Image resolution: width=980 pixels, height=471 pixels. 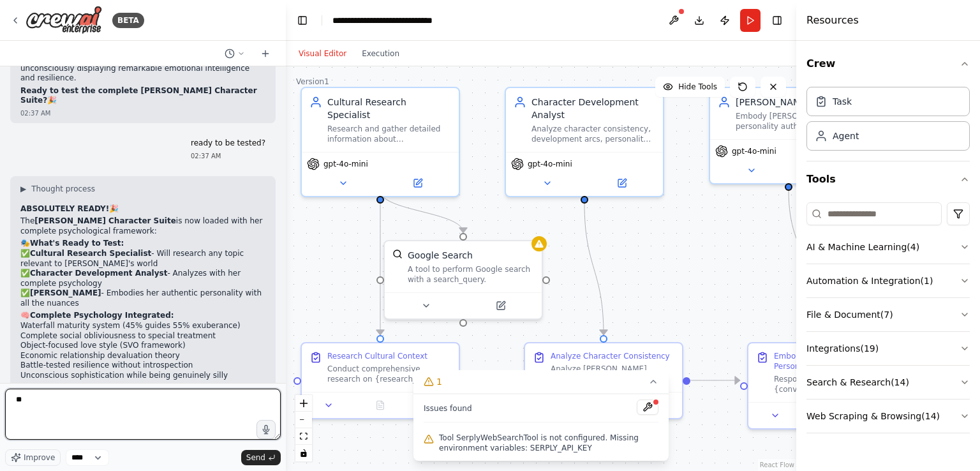 I want to click on button: File & Document(7), so click(x=888, y=314).